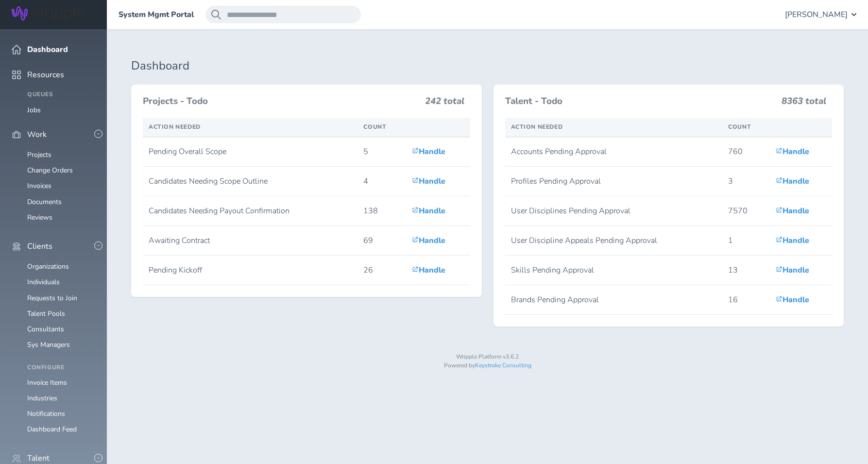  I want to click on td: 4, so click(382, 181).